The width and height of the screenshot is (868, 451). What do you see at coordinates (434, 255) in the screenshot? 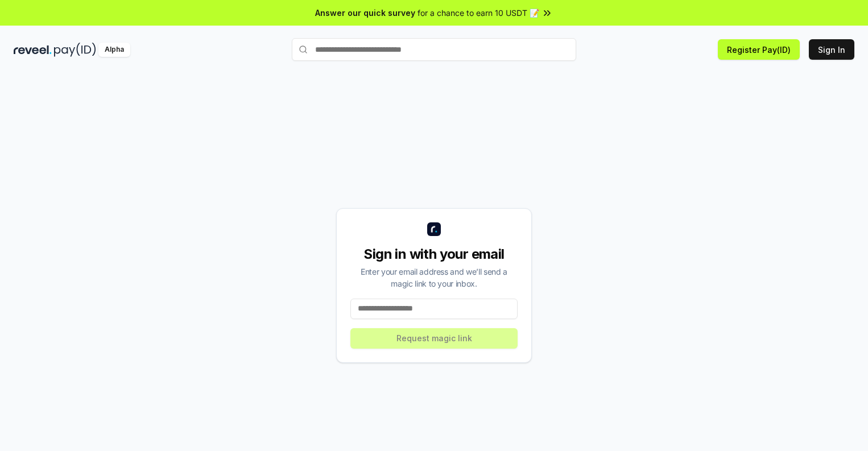
I see `div: Sign in with your email` at bounding box center [434, 255].